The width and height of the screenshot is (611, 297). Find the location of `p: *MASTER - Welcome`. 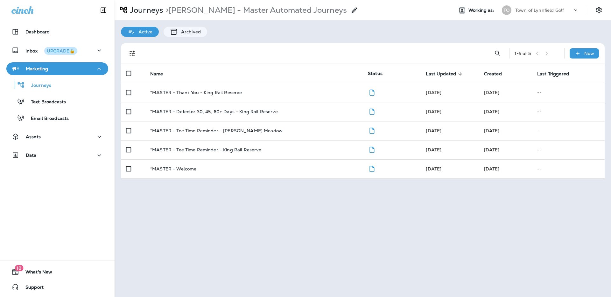

p: *MASTER - Welcome is located at coordinates (173, 169).